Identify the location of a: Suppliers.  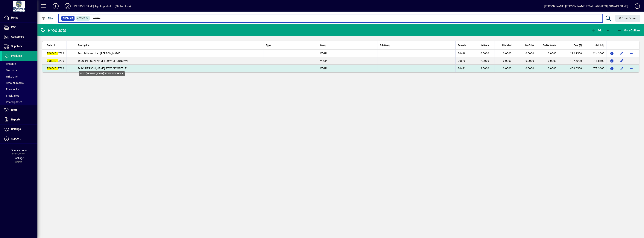
(20, 46).